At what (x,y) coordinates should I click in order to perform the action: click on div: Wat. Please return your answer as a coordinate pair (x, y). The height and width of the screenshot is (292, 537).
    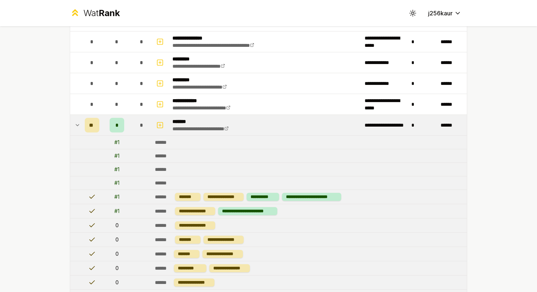
    Looking at the image, I should click on (102, 13).